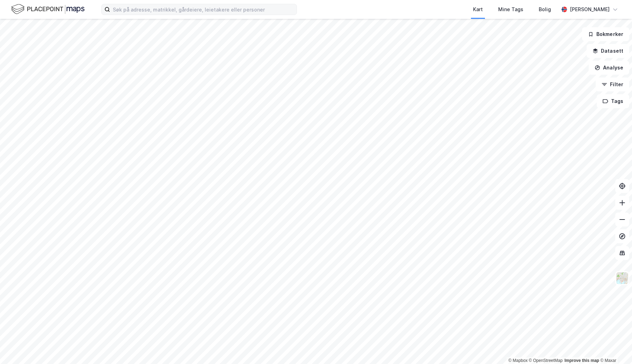 The image size is (632, 364). I want to click on div: Kontrollprogram for chat, so click(614, 347).